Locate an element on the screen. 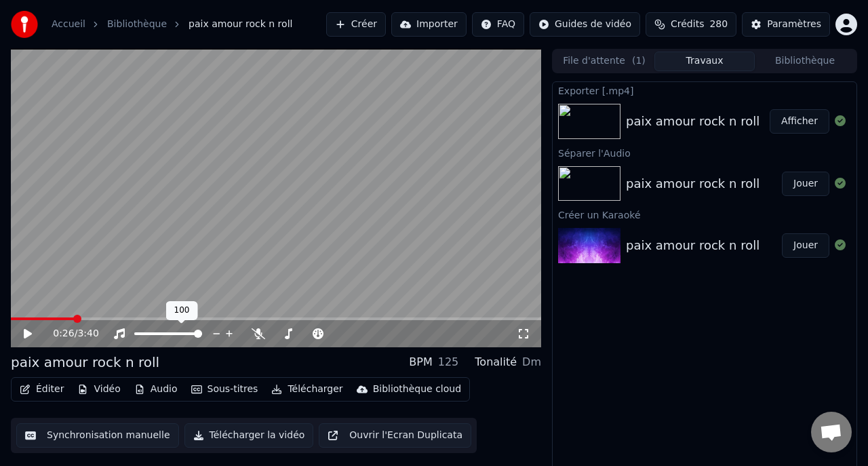  span: Crédits is located at coordinates (687, 24).